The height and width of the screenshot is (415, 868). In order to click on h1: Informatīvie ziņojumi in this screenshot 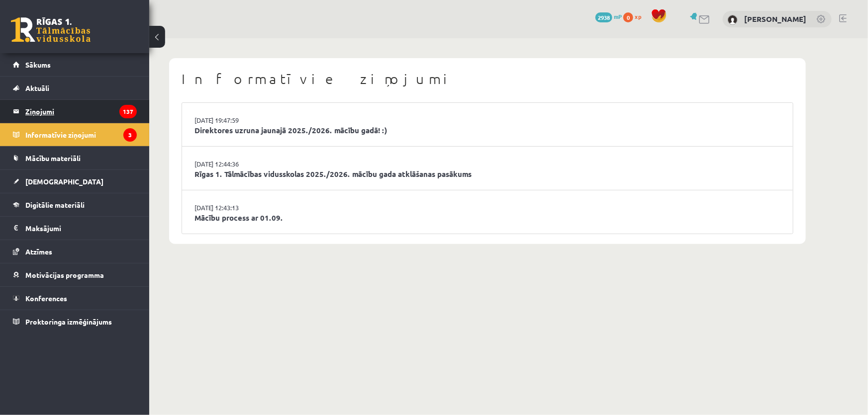, I will do `click(487, 79)`.